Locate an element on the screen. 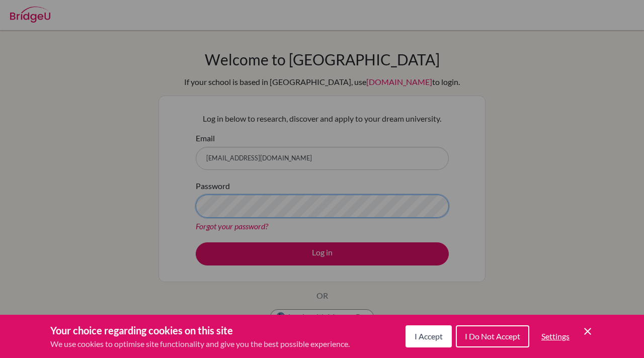 The height and width of the screenshot is (358, 644). button: Save and close is located at coordinates (587, 331).